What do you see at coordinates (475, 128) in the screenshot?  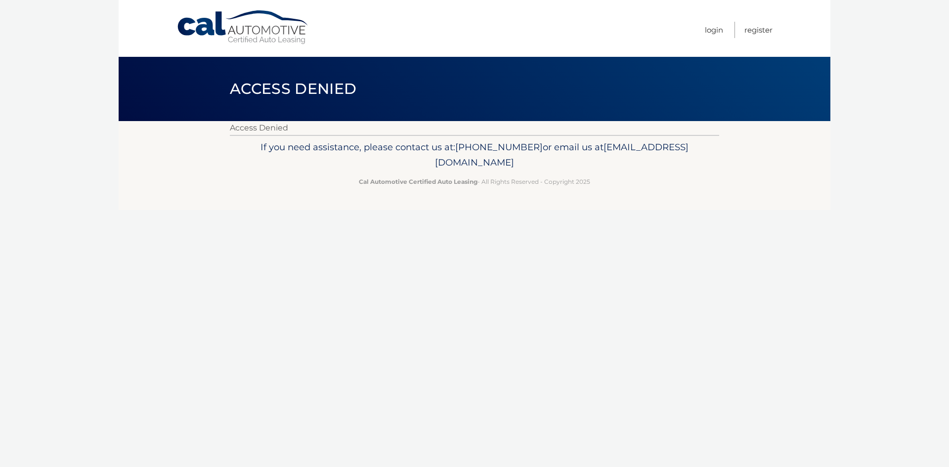 I see `p: Access Denied` at bounding box center [475, 128].